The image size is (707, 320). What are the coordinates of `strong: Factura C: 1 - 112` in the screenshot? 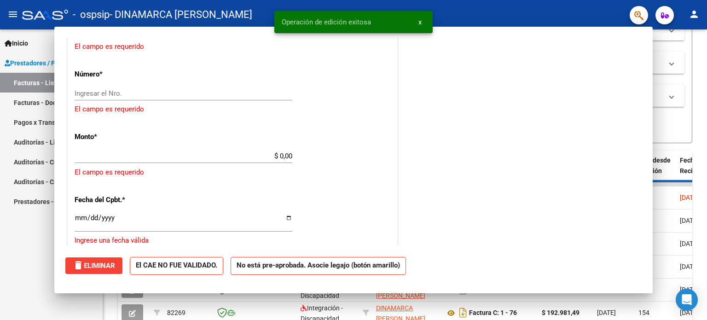 It's located at (495, 290).